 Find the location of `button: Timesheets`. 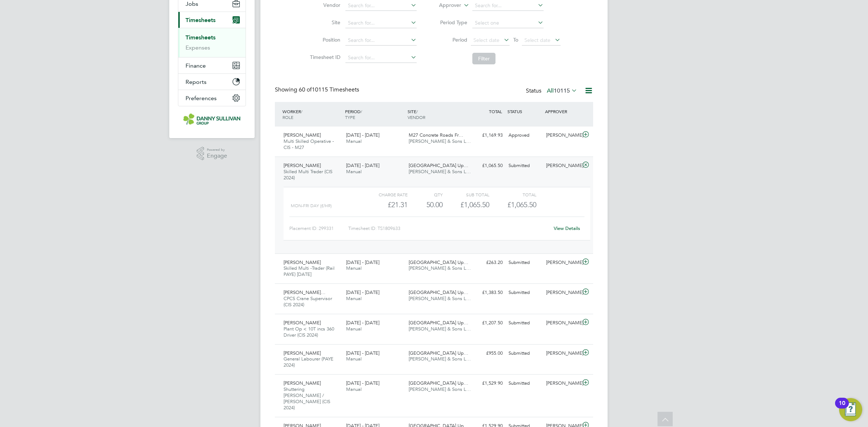

button: Timesheets is located at coordinates (212, 20).